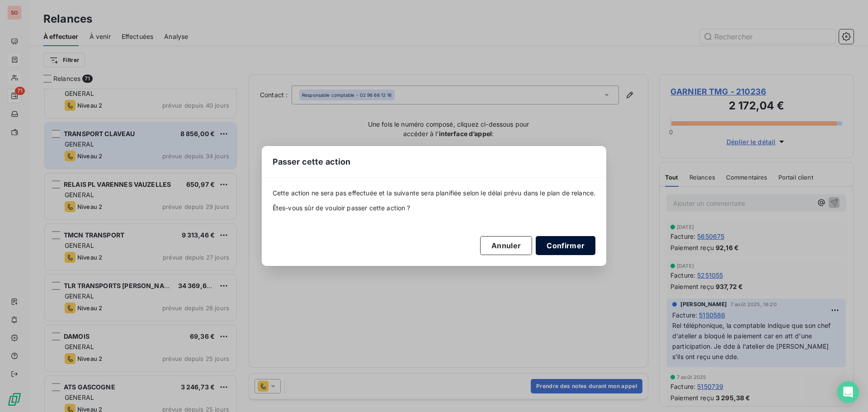 Image resolution: width=868 pixels, height=412 pixels. I want to click on span: Êtes-vous sûr de vouloir passer cette action ?, so click(434, 208).